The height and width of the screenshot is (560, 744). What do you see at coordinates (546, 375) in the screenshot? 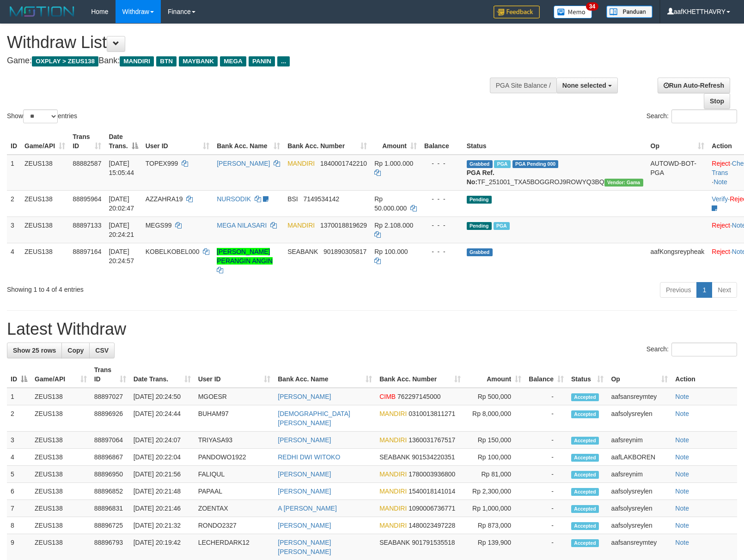
I see `th: Balance: activate to sort column ascending` at bounding box center [546, 375].